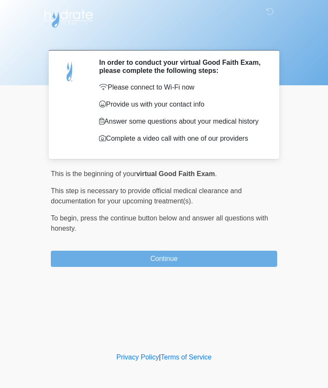 The height and width of the screenshot is (388, 328). What do you see at coordinates (70, 71) in the screenshot?
I see `img: Agent Avatar` at bounding box center [70, 71].